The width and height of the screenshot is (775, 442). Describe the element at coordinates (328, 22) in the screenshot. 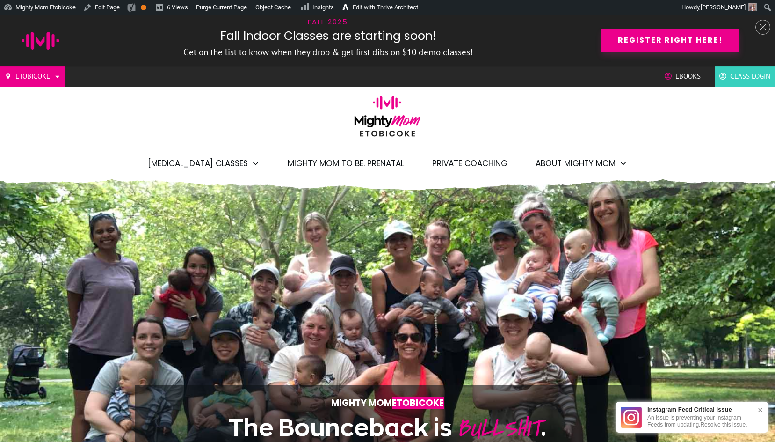

I see `p: Fall 2025` at that location.